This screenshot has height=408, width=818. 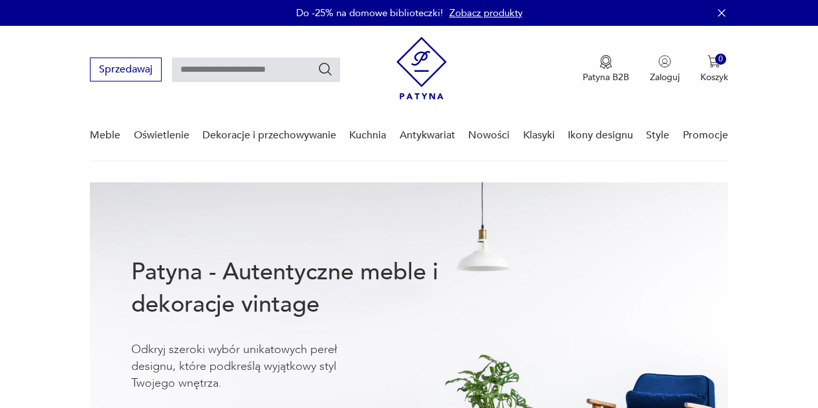 I want to click on a: Dekoracje i przechowywanie, so click(x=269, y=135).